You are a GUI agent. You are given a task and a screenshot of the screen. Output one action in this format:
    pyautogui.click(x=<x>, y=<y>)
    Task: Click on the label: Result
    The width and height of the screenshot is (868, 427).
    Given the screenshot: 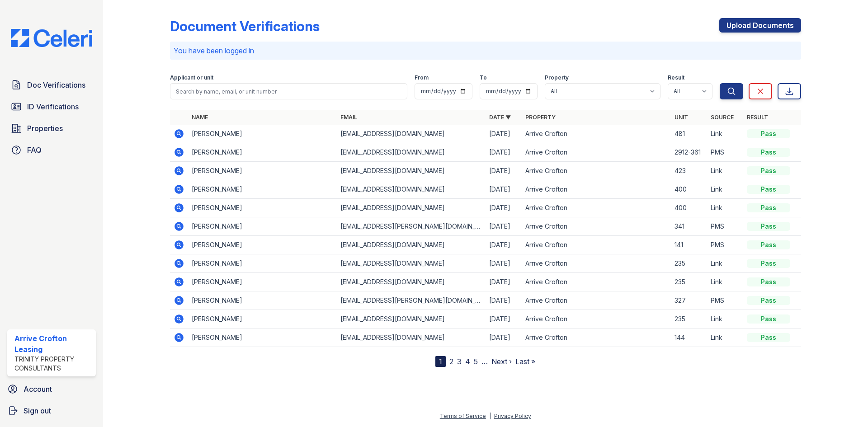 What is the action you would take?
    pyautogui.click(x=676, y=78)
    